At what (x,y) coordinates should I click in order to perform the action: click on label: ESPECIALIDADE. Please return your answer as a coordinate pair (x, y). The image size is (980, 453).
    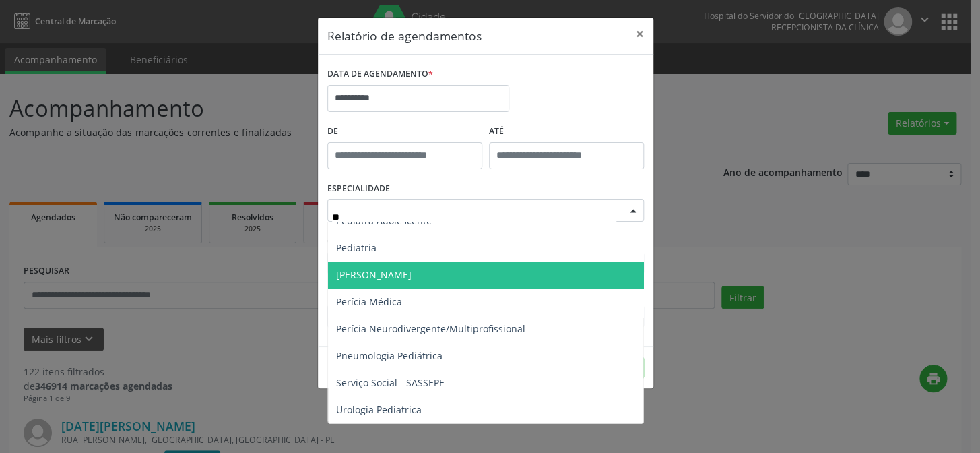
    Looking at the image, I should click on (359, 189).